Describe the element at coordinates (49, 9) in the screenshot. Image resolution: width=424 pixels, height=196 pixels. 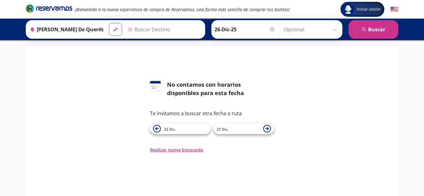
I see `a: Brand Logo` at that location.